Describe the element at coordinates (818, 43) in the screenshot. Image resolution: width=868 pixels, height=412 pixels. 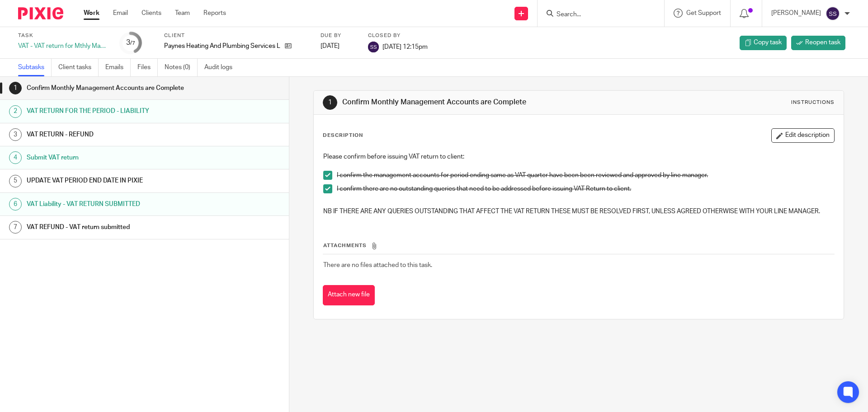
I see `a: Reopen task` at that location.